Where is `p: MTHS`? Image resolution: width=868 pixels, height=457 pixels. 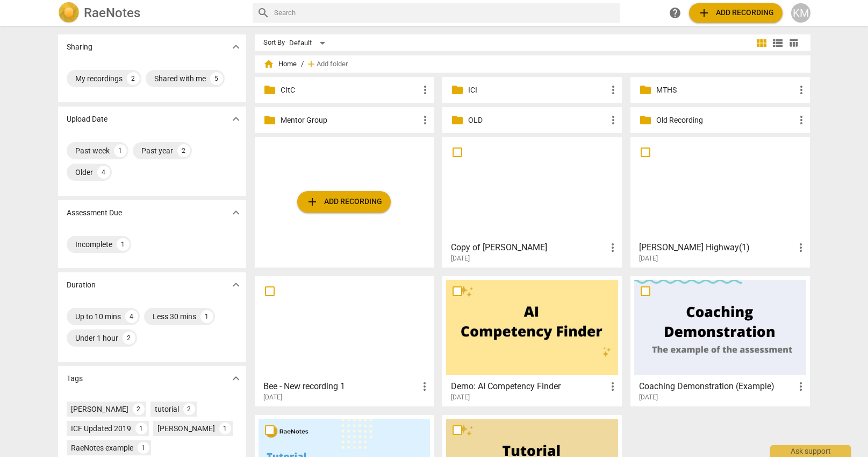 p: MTHS is located at coordinates (726, 90).